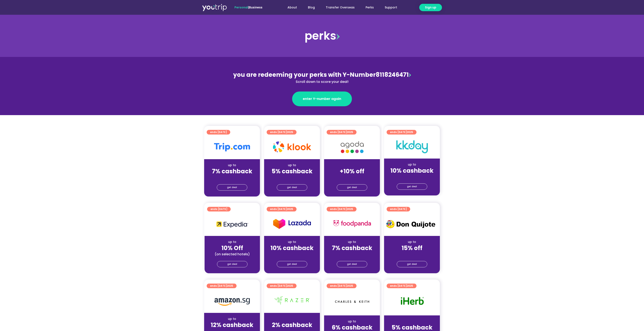  Describe the element at coordinates (391, 7) in the screenshot. I see `a: Support` at that location.